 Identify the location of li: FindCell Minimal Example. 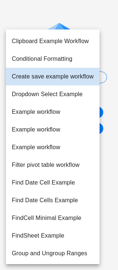
(53, 218).